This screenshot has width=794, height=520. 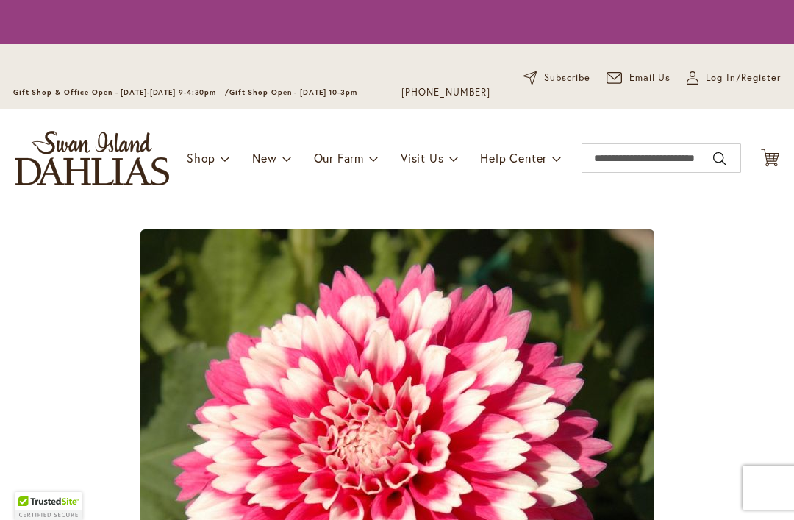 I want to click on a: Email Us, so click(x=639, y=78).